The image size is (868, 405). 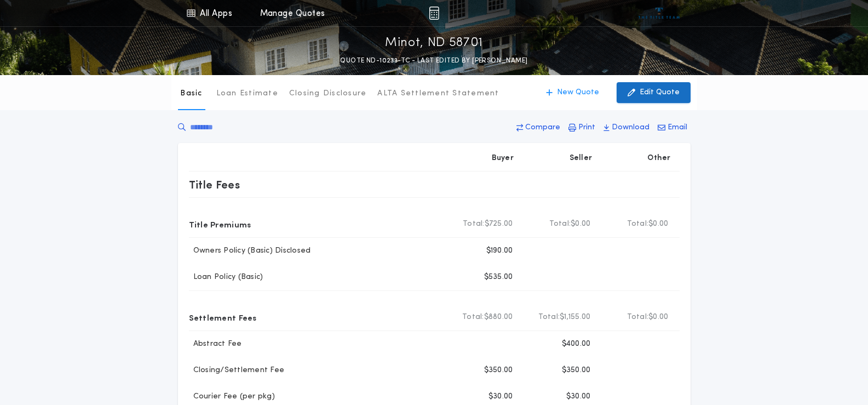 What do you see at coordinates (659, 92) in the screenshot?
I see `p: Edit Quote` at bounding box center [659, 92].